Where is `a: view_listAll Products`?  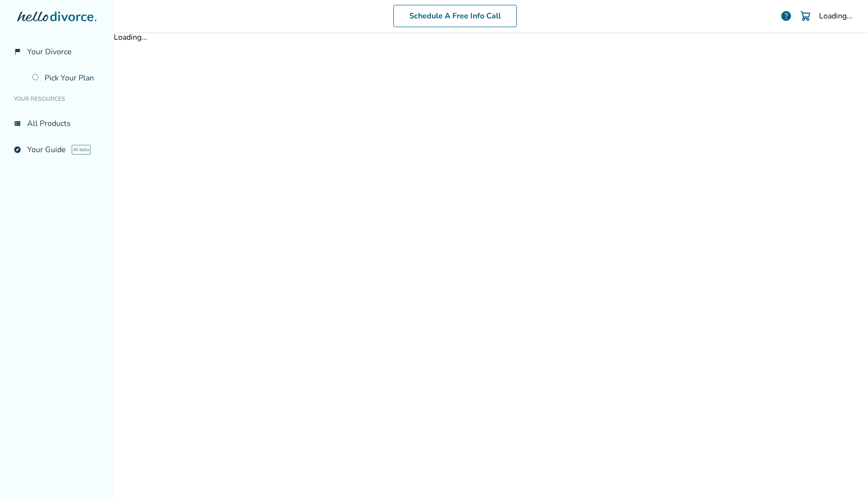
a: view_listAll Products is located at coordinates (57, 124).